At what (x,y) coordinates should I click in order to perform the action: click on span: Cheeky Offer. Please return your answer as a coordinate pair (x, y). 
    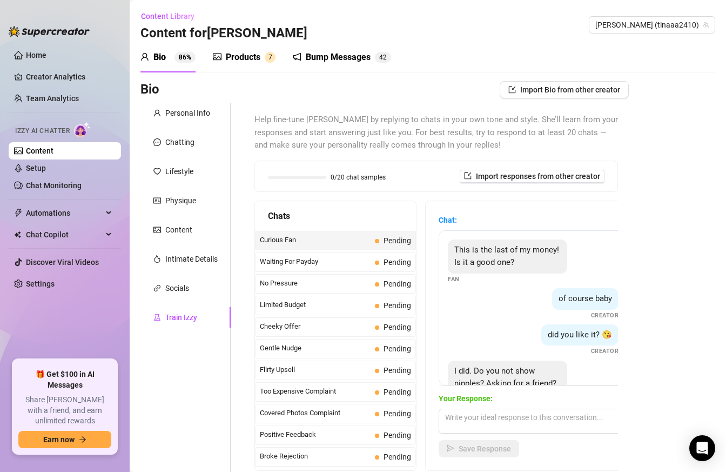
    Looking at the image, I should click on (315, 326).